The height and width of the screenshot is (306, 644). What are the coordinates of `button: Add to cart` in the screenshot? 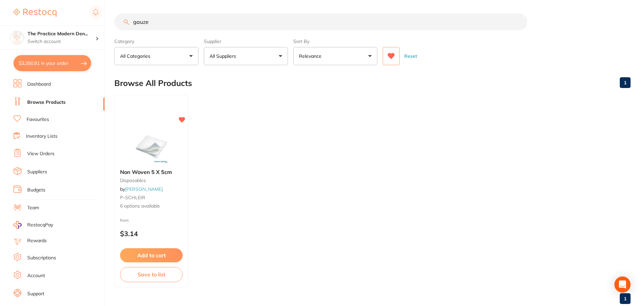 It's located at (151, 255).